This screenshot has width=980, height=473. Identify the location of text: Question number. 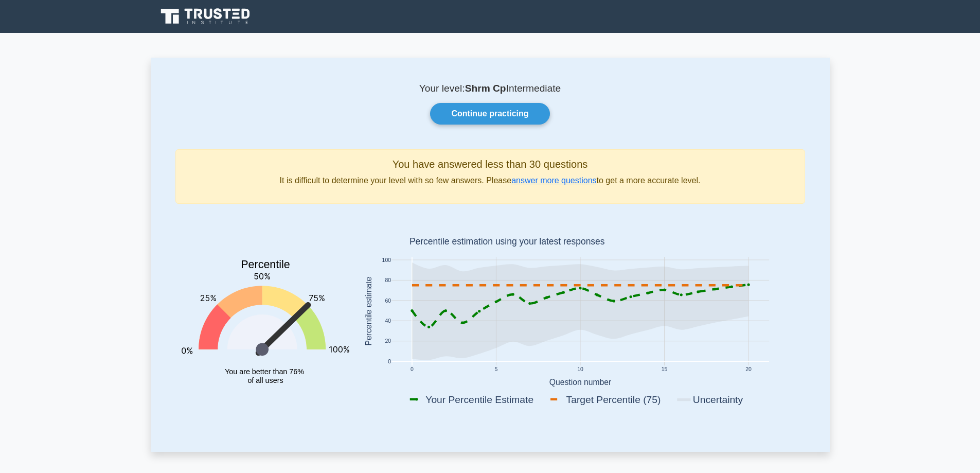
(580, 382).